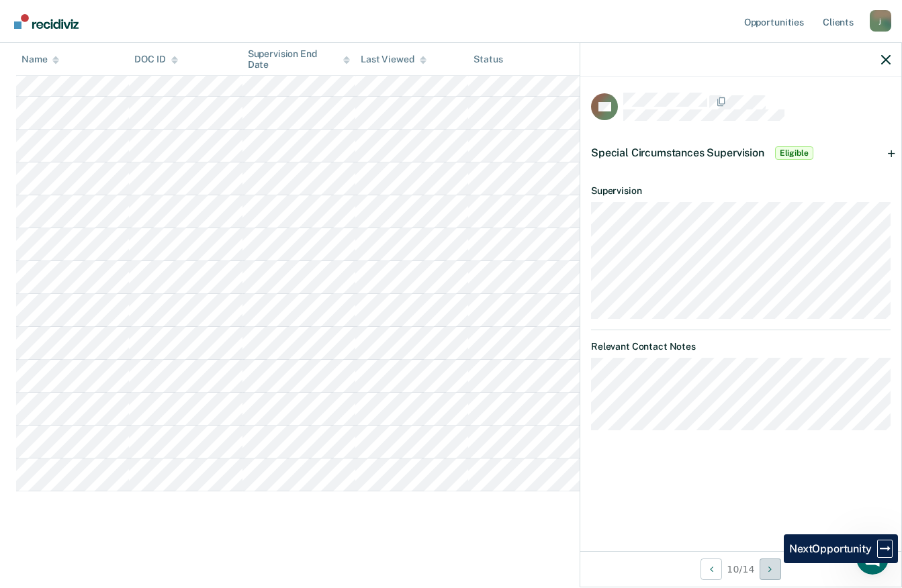 Image resolution: width=902 pixels, height=588 pixels. I want to click on button: Next Opportunity, so click(771, 570).